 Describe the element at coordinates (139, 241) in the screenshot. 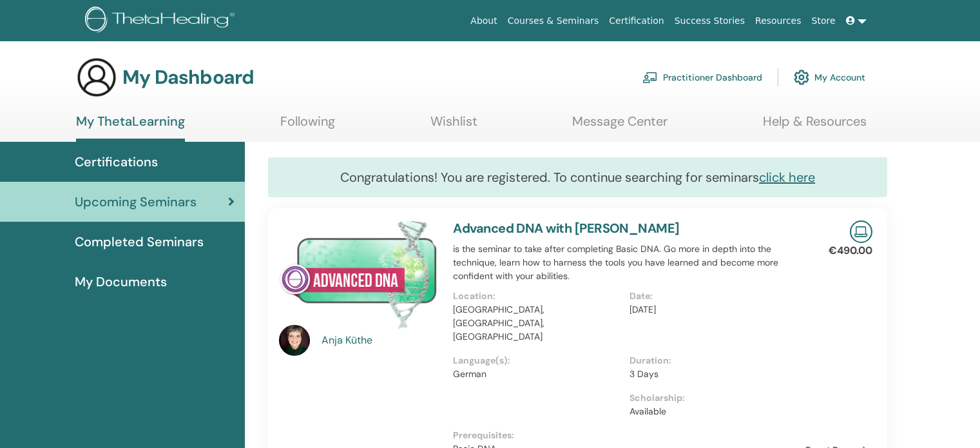

I see `span: Completed Seminars` at that location.